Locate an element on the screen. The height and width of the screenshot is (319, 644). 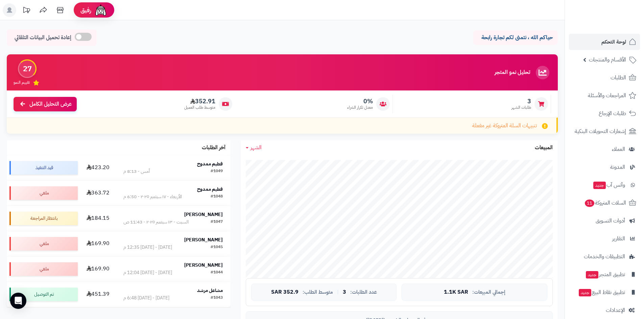
span: تنبيهات السلة المتروكة غير مفعلة is located at coordinates (504, 126).